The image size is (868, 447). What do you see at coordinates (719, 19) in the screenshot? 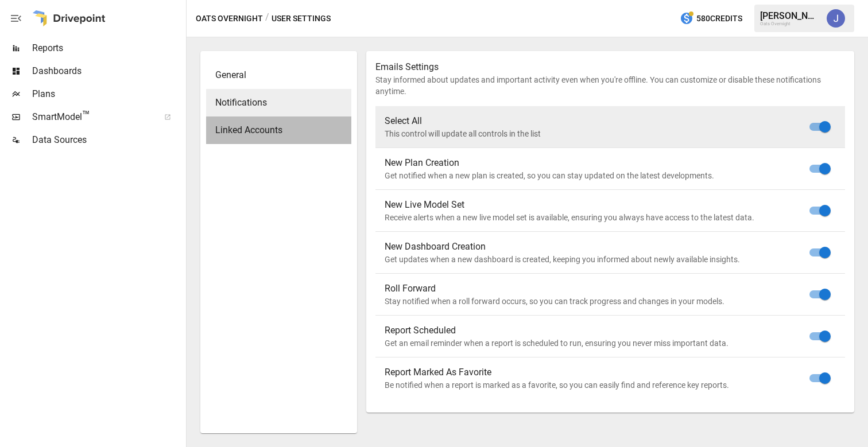
I see `span: 580 Credits` at bounding box center [719, 19].